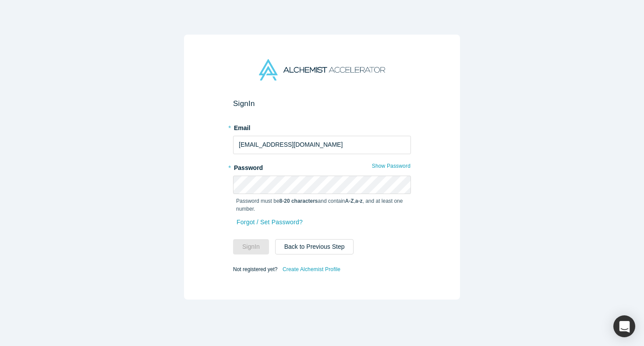 The image size is (644, 346). What do you see at coordinates (349, 201) in the screenshot?
I see `strong: A-Z` at bounding box center [349, 201].